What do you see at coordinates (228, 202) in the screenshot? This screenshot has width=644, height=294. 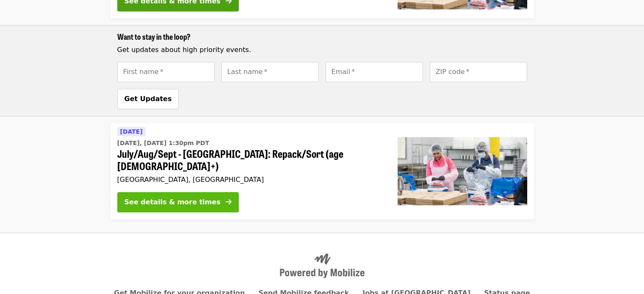 I see `i: arrow-right icon` at bounding box center [228, 202].